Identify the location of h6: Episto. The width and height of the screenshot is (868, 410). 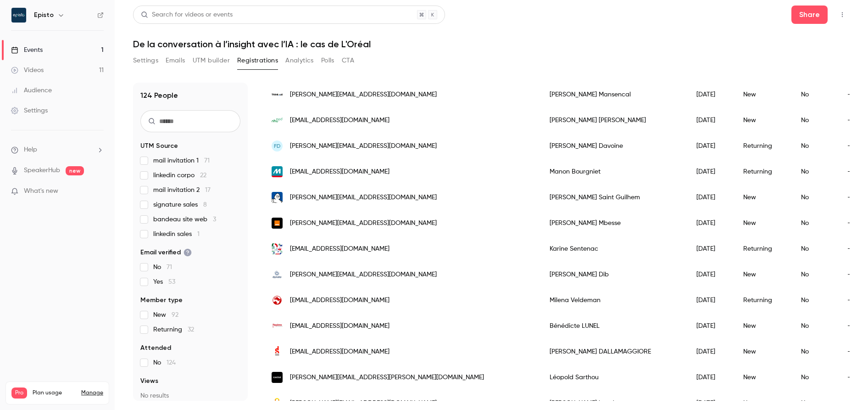
(43, 15).